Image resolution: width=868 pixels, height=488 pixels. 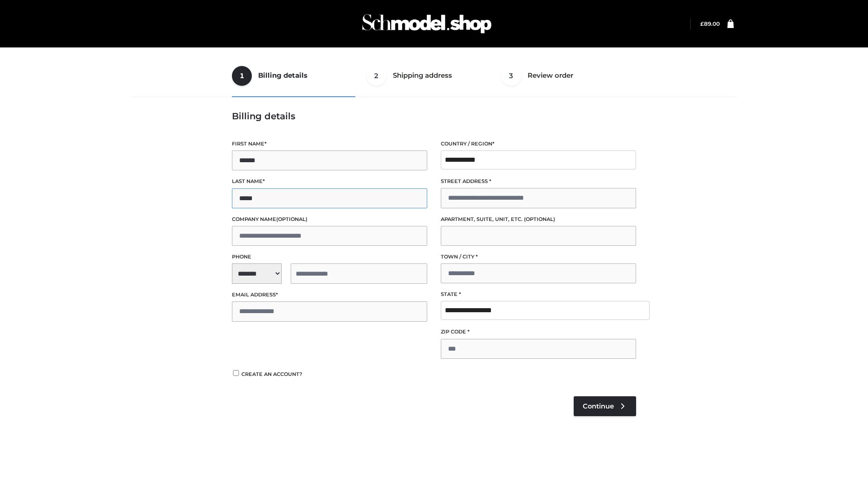 I want to click on label: Apartment, suite, unit, etc., so click(x=538, y=219).